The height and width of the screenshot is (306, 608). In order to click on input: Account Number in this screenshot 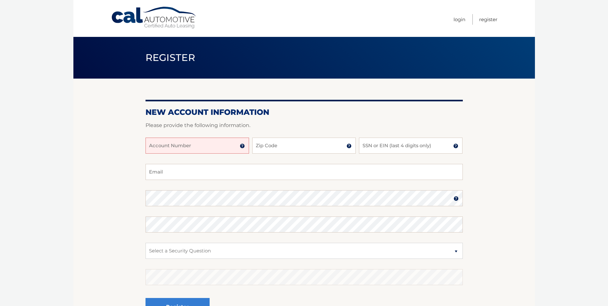, I will do `click(197, 146)`.